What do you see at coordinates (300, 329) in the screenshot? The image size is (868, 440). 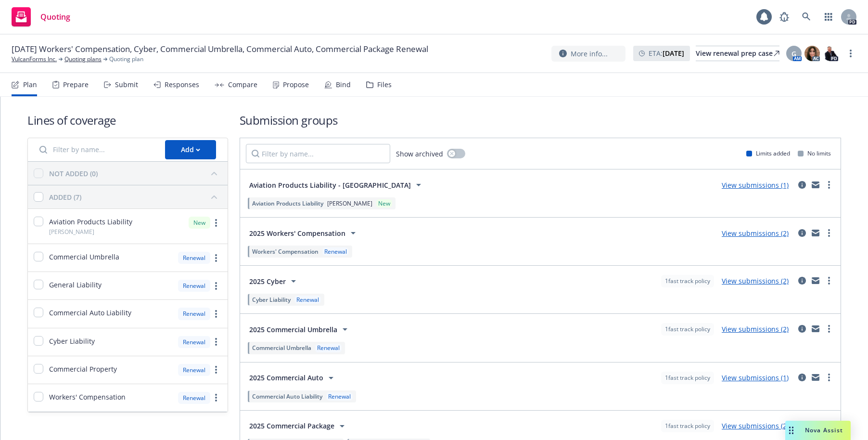 I see `button: 2025 Commercial Umbrella` at bounding box center [300, 329].